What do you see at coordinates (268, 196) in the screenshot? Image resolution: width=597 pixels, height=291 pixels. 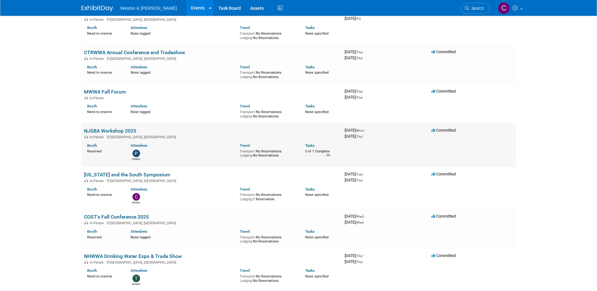 I see `div: No Reservations 1 Reservation` at bounding box center [268, 196].